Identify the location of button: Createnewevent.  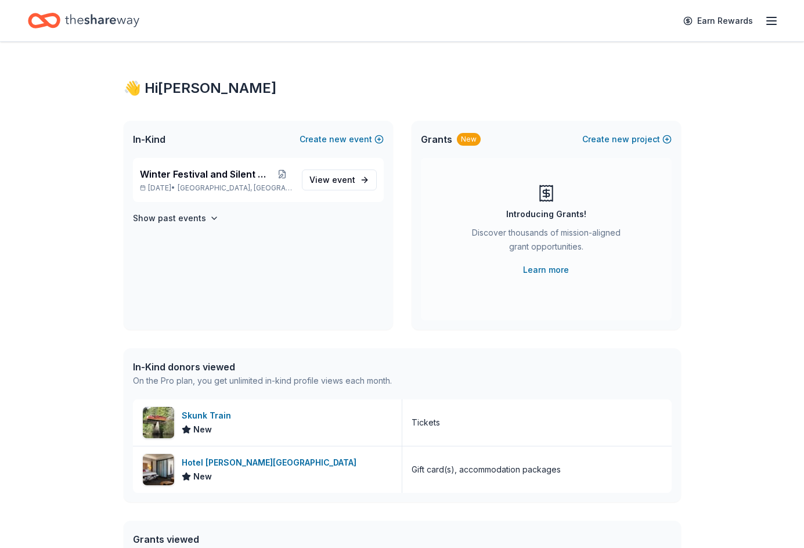
(341, 139).